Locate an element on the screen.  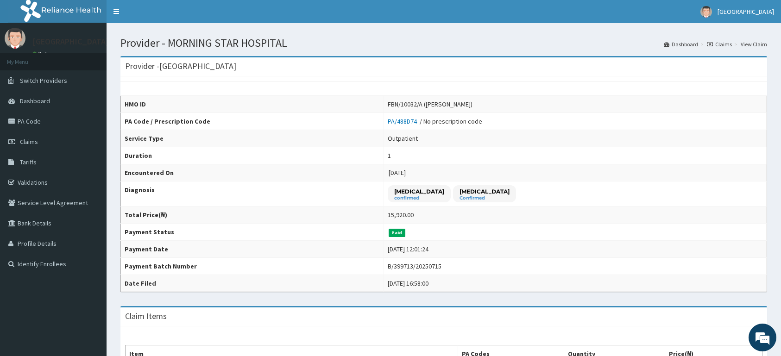
div: / No prescription code is located at coordinates (435, 121).